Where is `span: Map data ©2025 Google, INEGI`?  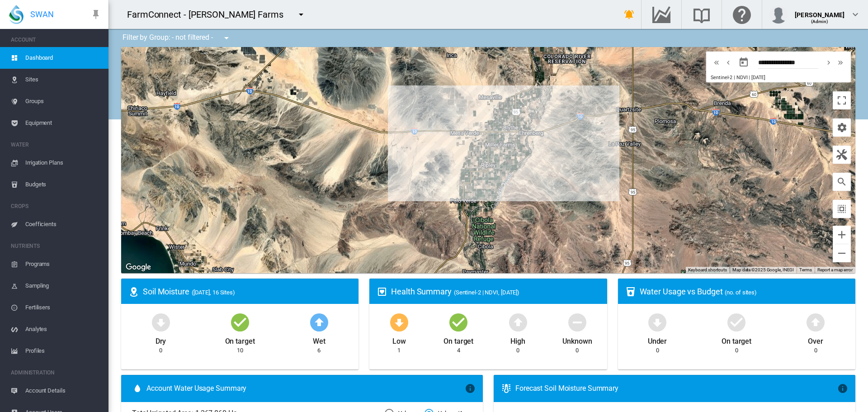 span: Map data ©2025 Google, INEGI is located at coordinates (763, 269).